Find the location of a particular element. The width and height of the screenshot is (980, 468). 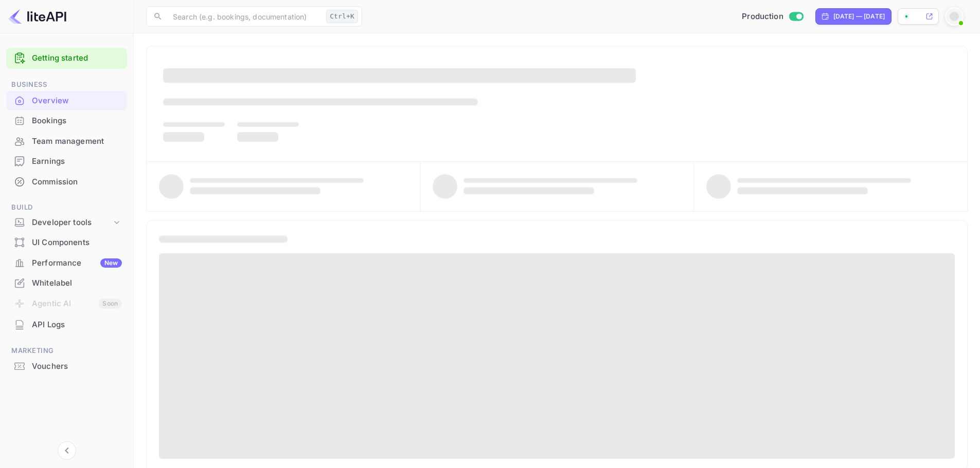

a: Vouchers is located at coordinates (66, 366).